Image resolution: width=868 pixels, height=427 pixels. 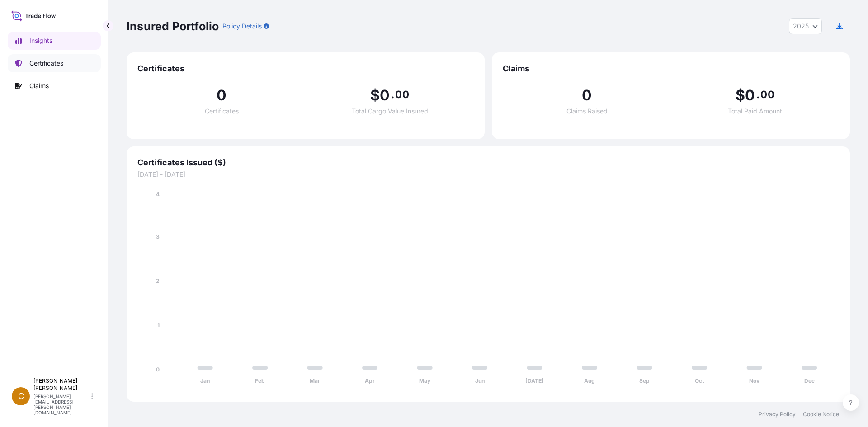 I want to click on tspan: Apr, so click(x=370, y=381).